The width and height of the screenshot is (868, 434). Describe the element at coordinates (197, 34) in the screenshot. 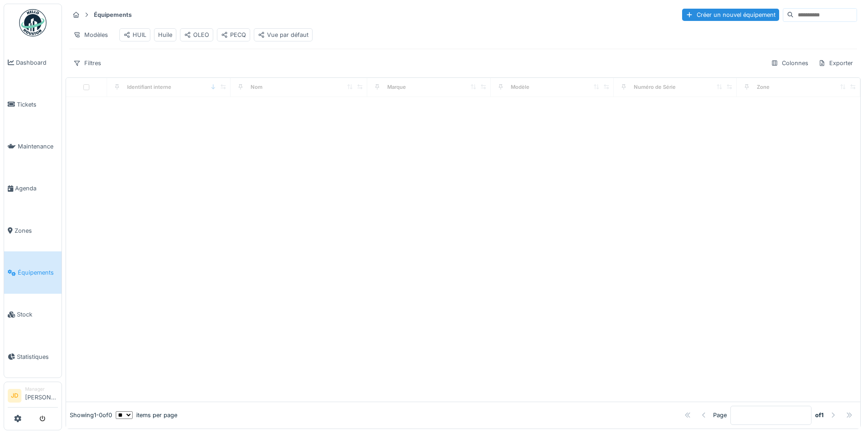

I see `div: OLEO` at that location.